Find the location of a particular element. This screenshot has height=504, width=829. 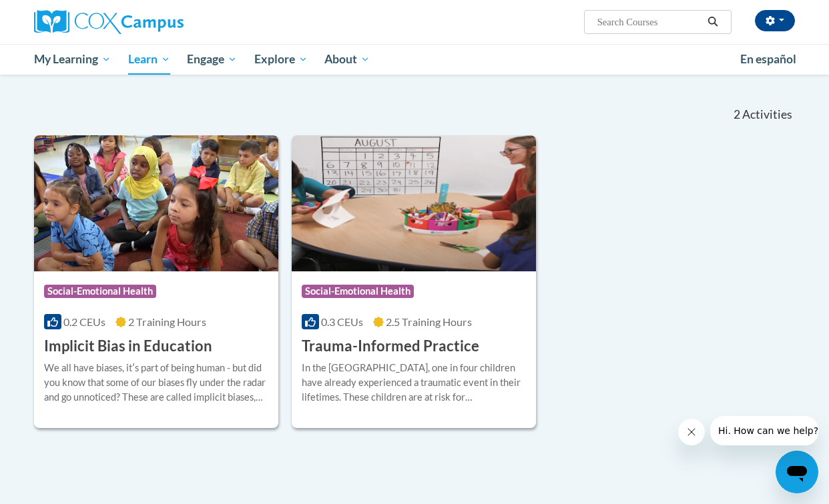

span: Engage is located at coordinates (211, 59).